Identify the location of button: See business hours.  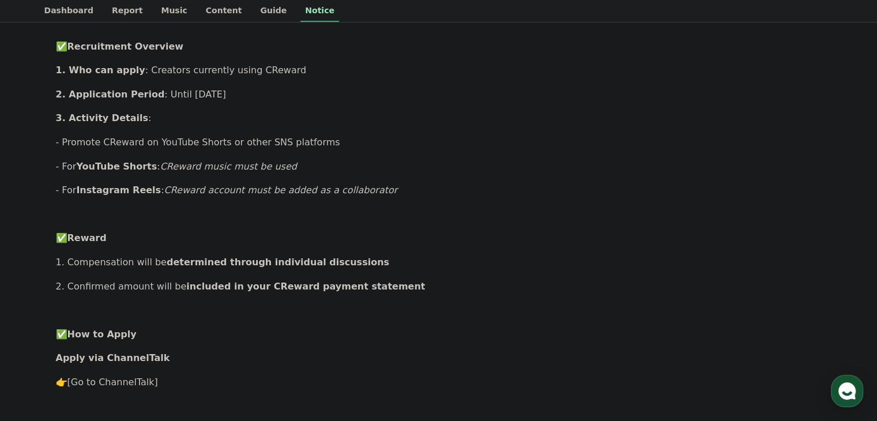
(166, 98).